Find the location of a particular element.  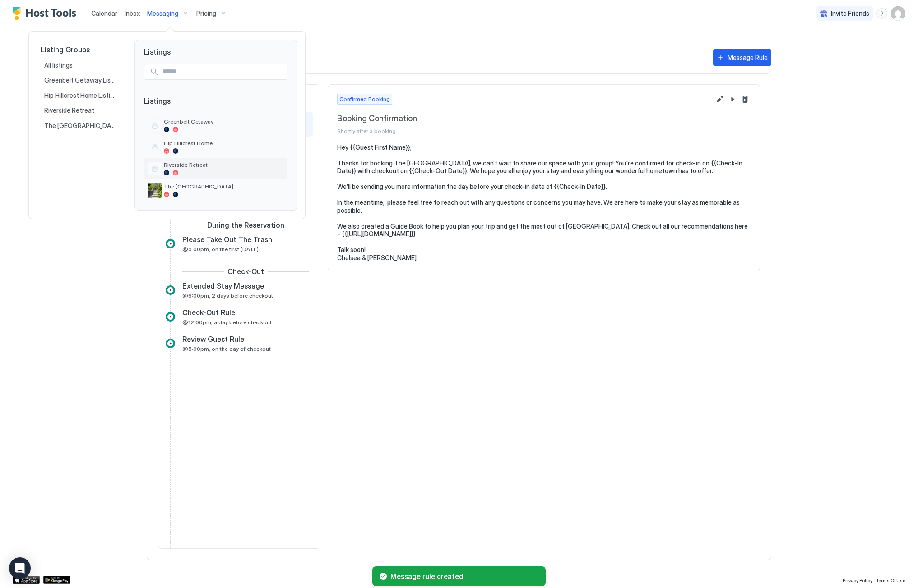

span: Greenbelt Getaway Listing Group is located at coordinates (80, 80).